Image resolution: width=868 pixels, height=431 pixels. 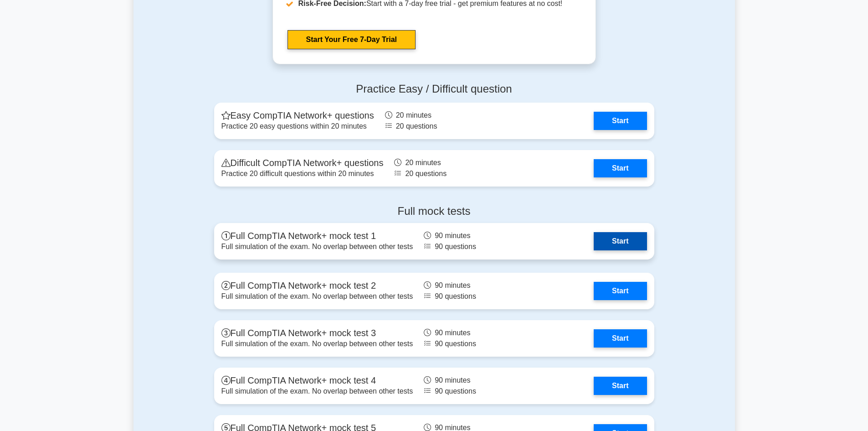 What do you see at coordinates (434, 89) in the screenshot?
I see `h4: Practice Easy / Difficult question` at bounding box center [434, 89].